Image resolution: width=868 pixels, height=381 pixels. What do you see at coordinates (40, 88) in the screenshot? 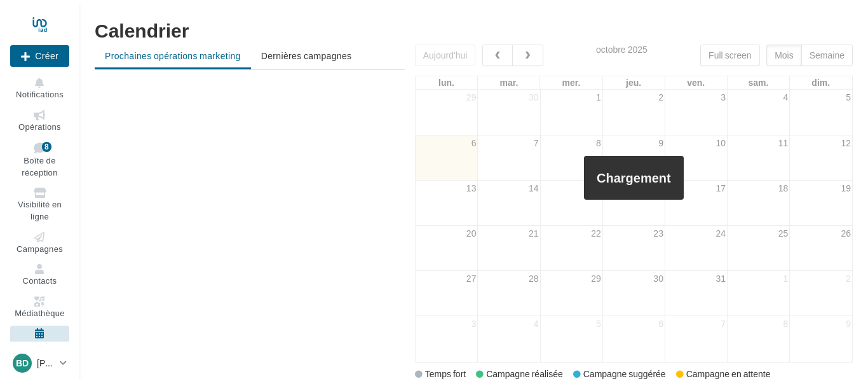
I see `button: Notifications` at bounding box center [40, 88].